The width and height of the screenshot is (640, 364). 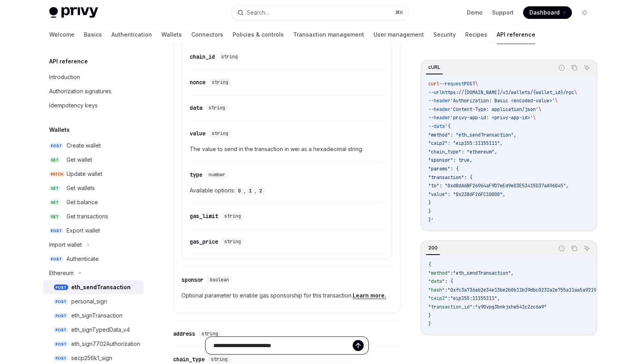 I want to click on span: Available options: , ,, so click(x=287, y=190).